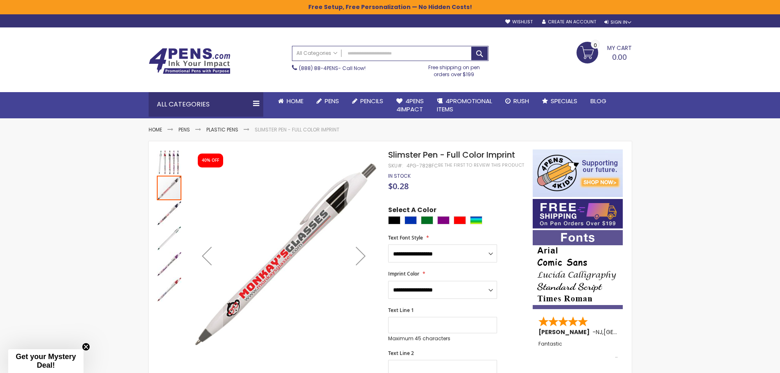  I want to click on span: Imprint Color, so click(404, 274).